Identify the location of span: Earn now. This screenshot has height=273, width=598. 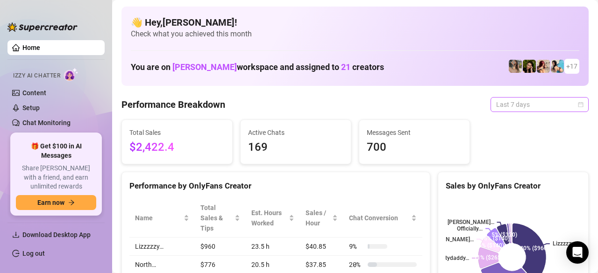
(51, 203).